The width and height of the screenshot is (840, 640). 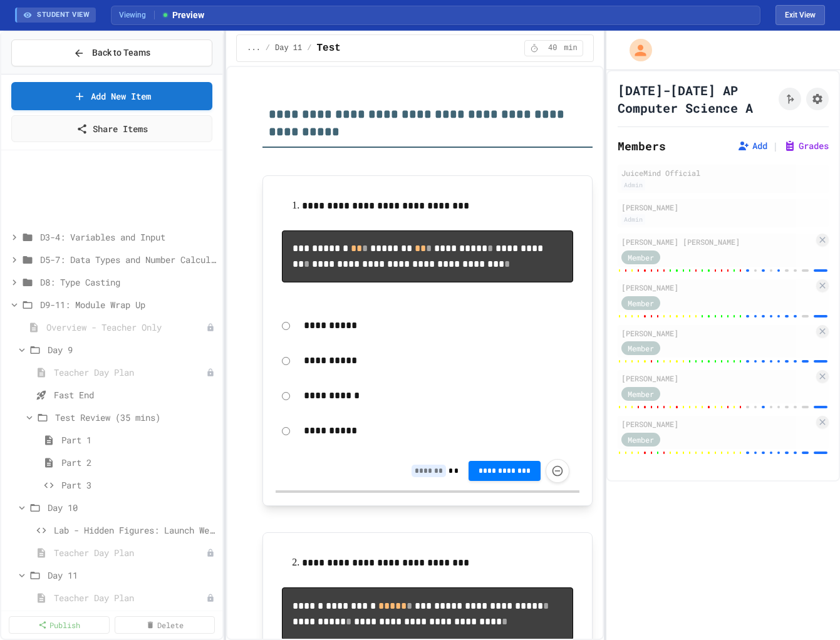 I want to click on span: Test, so click(x=328, y=48).